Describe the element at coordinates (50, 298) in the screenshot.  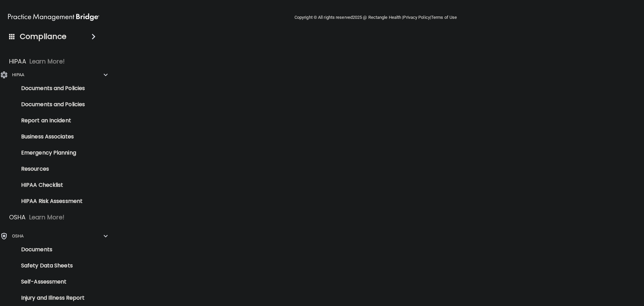
I see `p: Injury and Illness Report` at that location.